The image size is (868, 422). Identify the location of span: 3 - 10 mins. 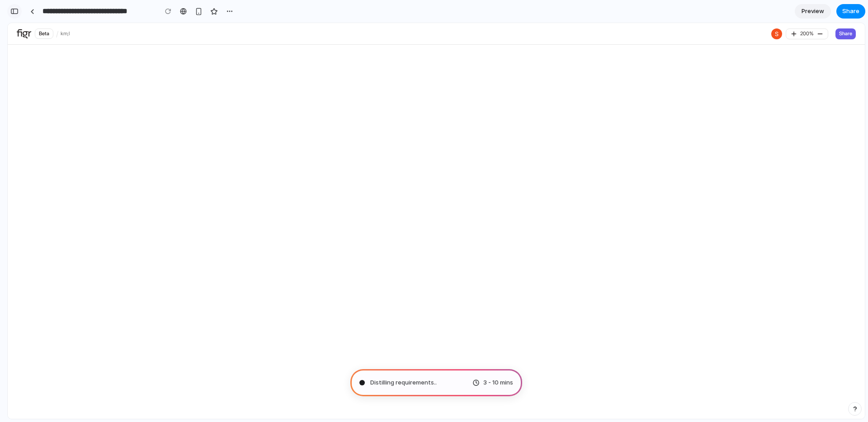
(498, 383).